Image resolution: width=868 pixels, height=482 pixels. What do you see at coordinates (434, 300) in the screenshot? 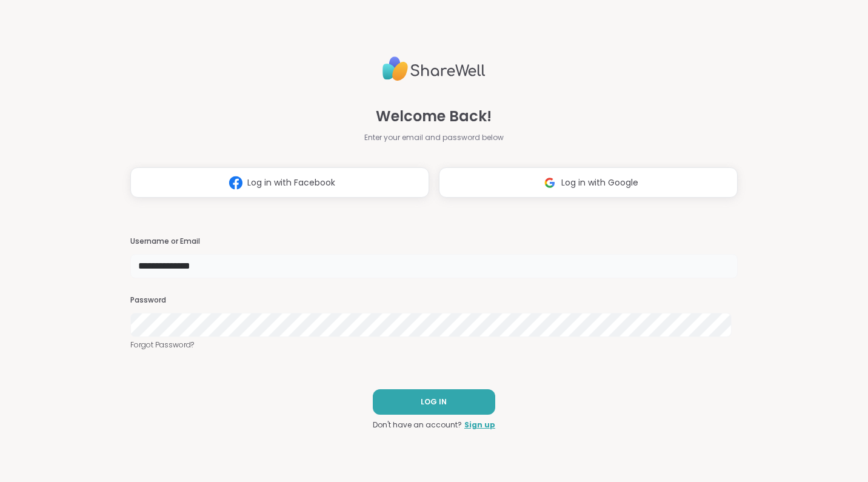
I see `h3: Password` at bounding box center [434, 300].